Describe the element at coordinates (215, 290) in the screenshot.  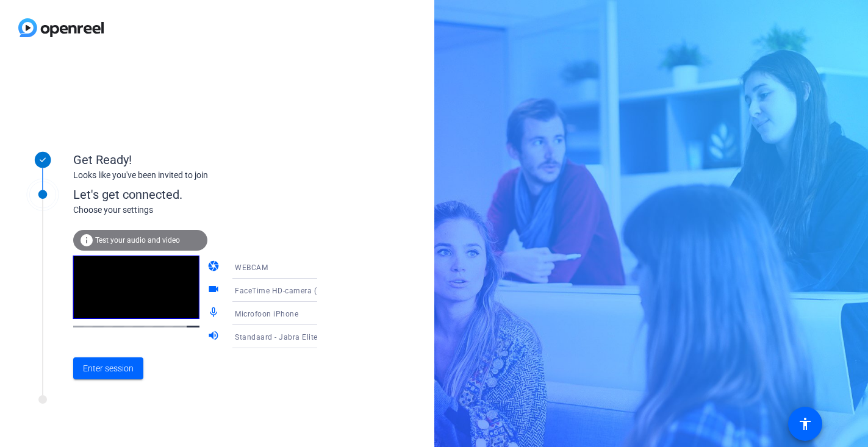
I see `mat-icon: videocam` at that location.